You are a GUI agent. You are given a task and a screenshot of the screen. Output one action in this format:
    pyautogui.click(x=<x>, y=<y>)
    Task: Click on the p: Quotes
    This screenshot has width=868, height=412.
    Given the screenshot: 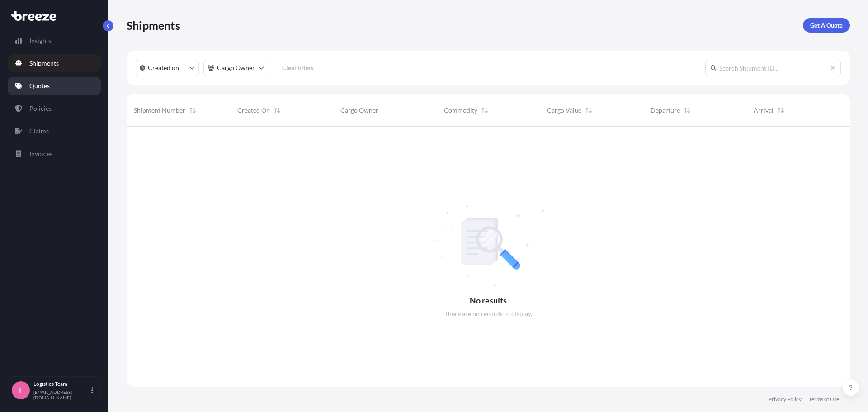 What is the action you would take?
    pyautogui.click(x=39, y=86)
    